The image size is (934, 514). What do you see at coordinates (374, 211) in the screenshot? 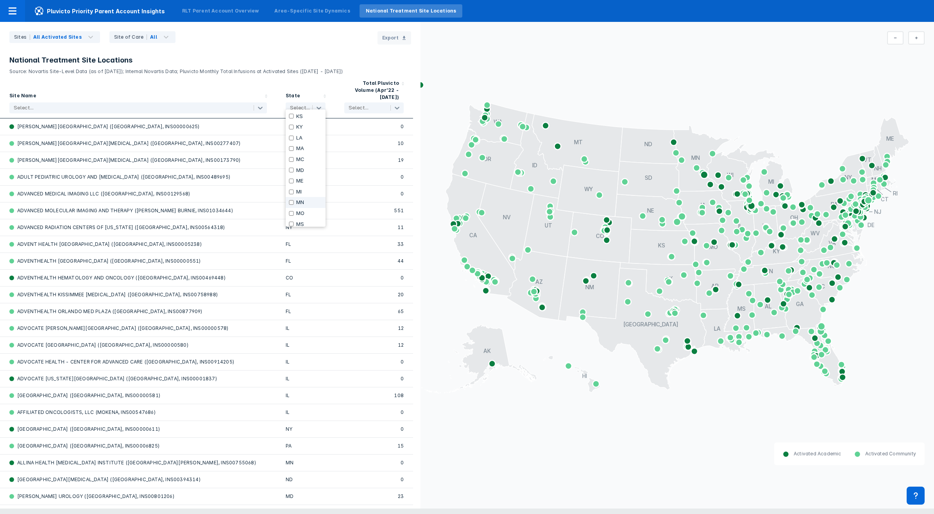
I see `div: 551` at bounding box center [374, 211].